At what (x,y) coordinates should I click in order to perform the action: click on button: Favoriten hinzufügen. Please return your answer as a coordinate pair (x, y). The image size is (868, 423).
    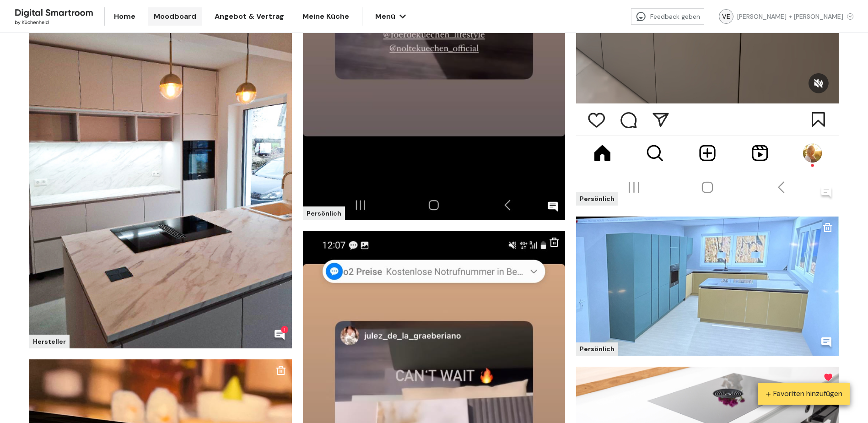
    Looking at the image, I should click on (804, 394).